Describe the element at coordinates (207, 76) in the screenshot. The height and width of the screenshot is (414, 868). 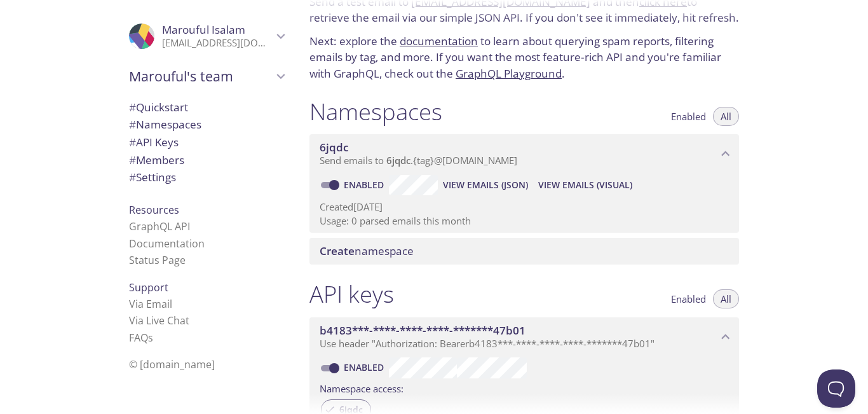
I see `div: Marouful's team` at that location.